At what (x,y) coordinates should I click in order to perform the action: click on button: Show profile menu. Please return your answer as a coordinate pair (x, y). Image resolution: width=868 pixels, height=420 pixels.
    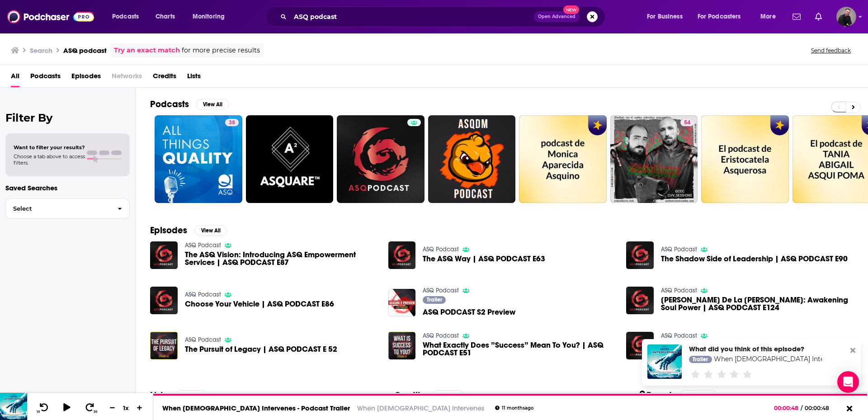
    Looking at the image, I should click on (846, 17).